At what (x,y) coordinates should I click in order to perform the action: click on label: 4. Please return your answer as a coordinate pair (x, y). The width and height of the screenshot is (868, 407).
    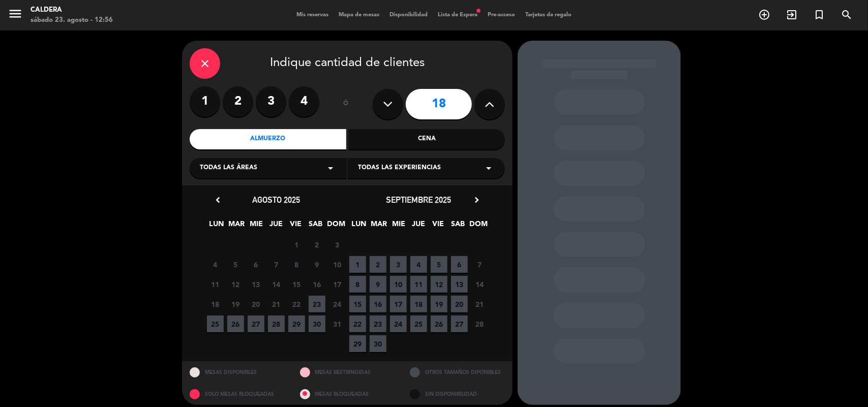
    Looking at the image, I should click on (304, 101).